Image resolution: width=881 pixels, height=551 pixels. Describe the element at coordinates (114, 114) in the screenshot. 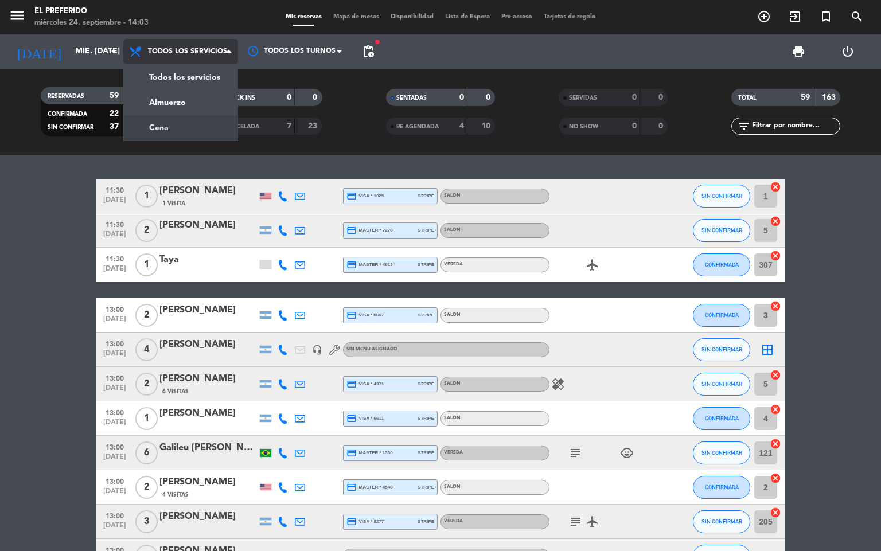

I see `strong: 22` at that location.